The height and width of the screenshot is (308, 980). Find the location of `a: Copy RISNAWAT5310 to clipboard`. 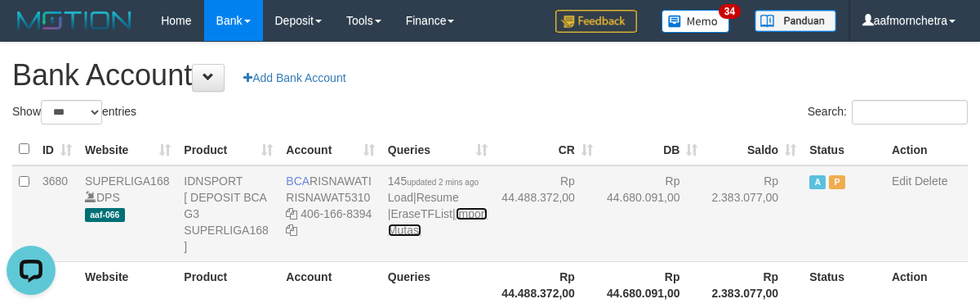

a: Copy RISNAWAT5310 to clipboard is located at coordinates (292, 213).